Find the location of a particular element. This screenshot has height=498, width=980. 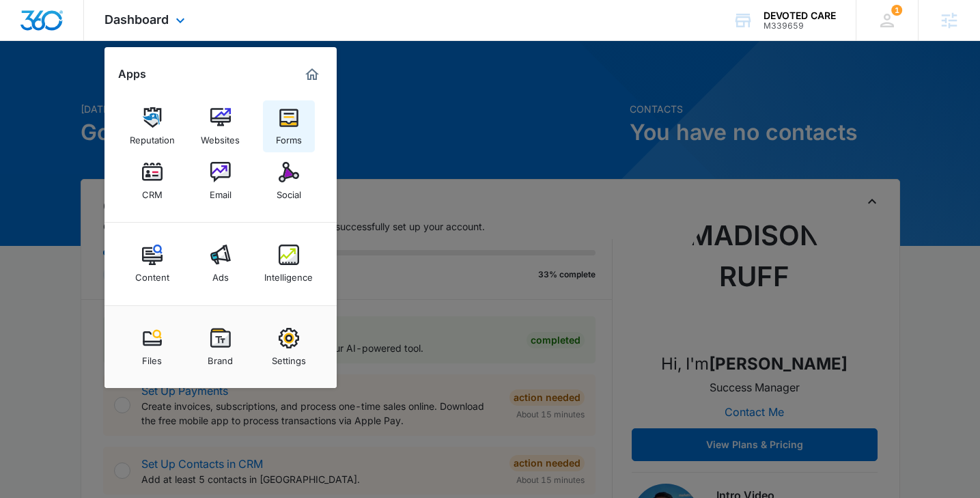

div: CRM is located at coordinates (153, 191).